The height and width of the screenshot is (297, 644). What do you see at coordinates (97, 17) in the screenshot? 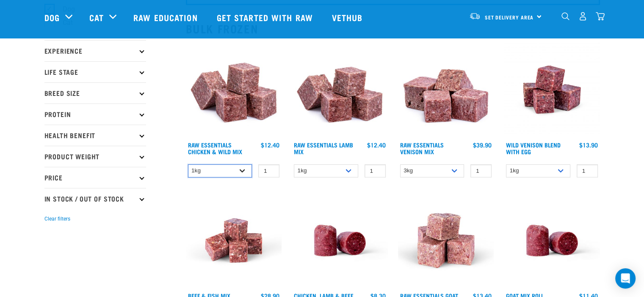
I see `a: Cat` at bounding box center [97, 17].